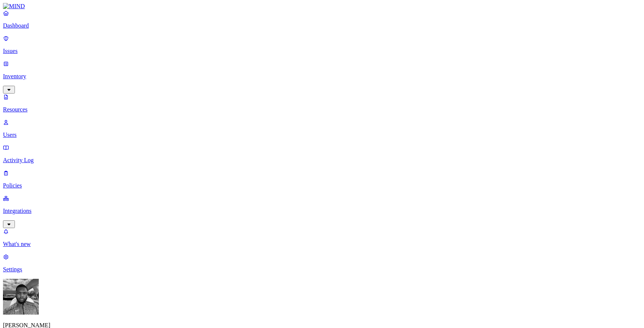 Image resolution: width=644 pixels, height=328 pixels. What do you see at coordinates (322, 270) in the screenshot?
I see `p: Settings` at bounding box center [322, 270].